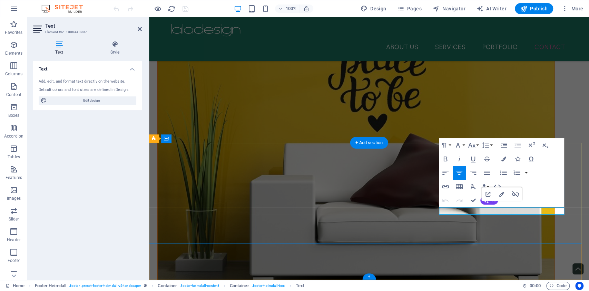 The height and width of the screenshot is (291, 589). I want to click on button: Edit Link, so click(502, 194).